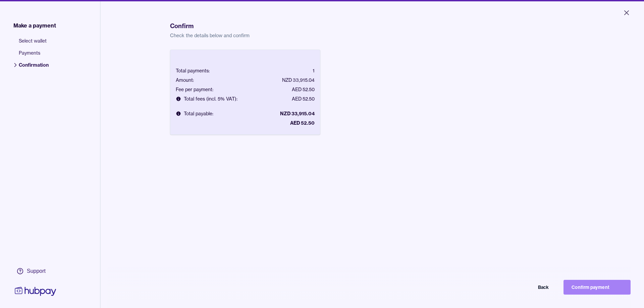 This screenshot has width=644, height=308. Describe the element at coordinates (36, 271) in the screenshot. I see `a: Support` at that location.